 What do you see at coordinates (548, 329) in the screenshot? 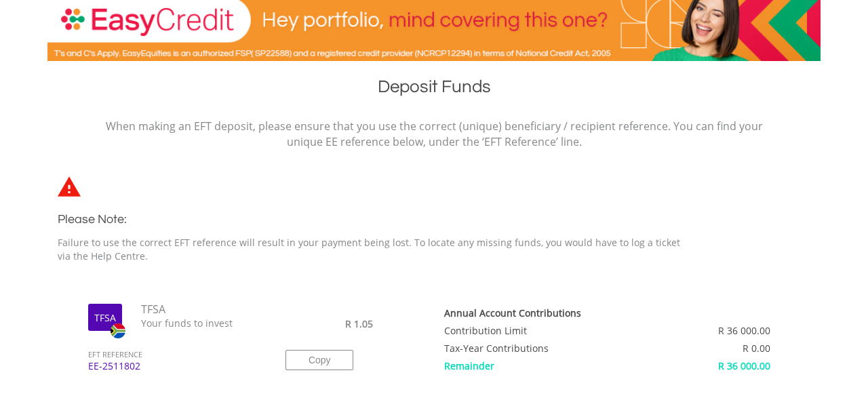
I see `td: Contribution Limit` at bounding box center [548, 329].